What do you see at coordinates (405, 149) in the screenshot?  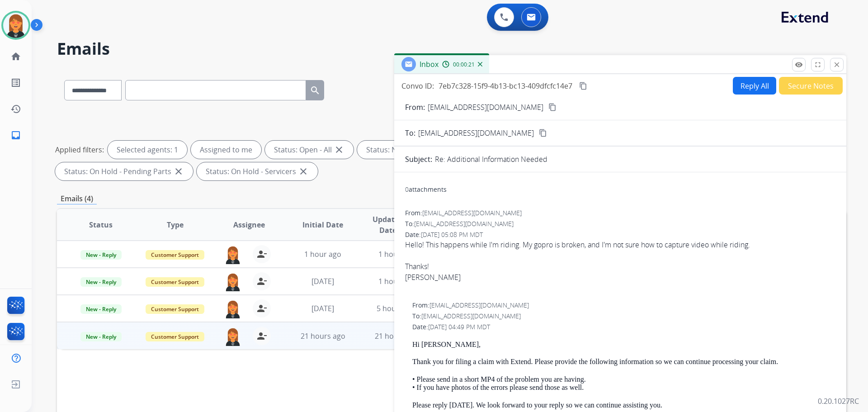 I see `div: Status: New - Initial` at bounding box center [405, 149].